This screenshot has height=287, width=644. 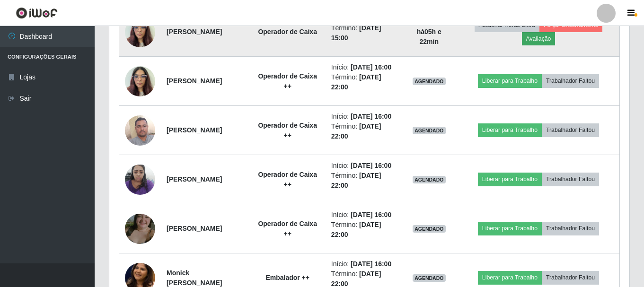 I want to click on img: CoreUI Logo, so click(x=36, y=13).